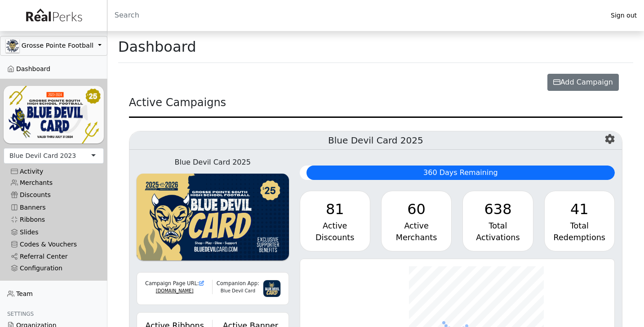 Image resolution: width=644 pixels, height=327 pixels. What do you see at coordinates (54, 195) in the screenshot?
I see `a: Discounts` at bounding box center [54, 195].